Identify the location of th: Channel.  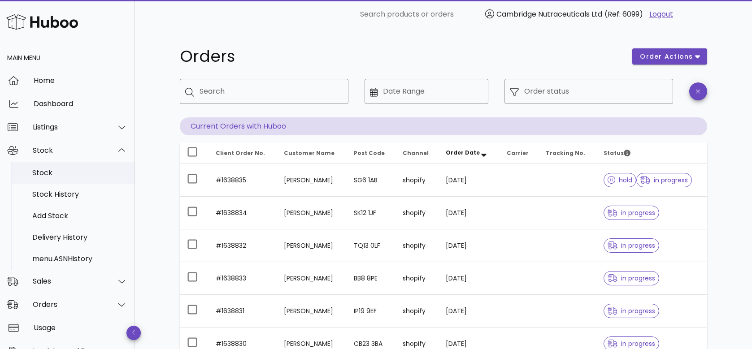
(417, 153).